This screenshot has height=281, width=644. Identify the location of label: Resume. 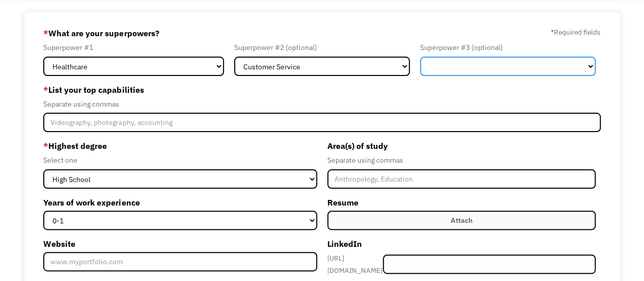
(461, 202).